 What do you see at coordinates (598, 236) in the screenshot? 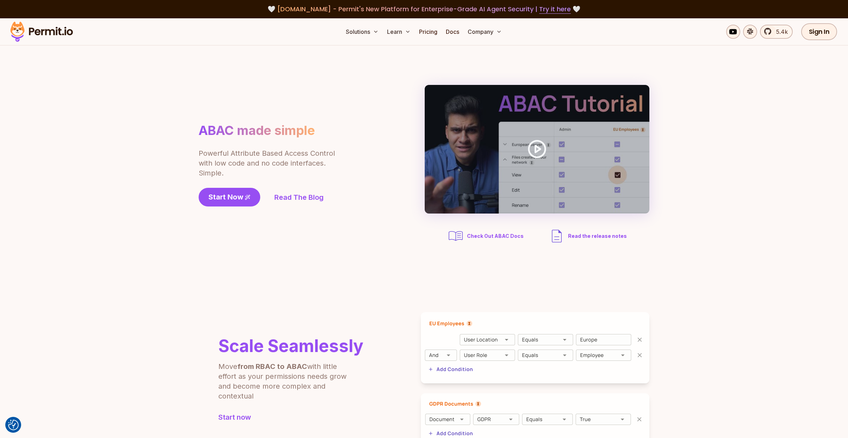
I see `span: Read the release notes` at bounding box center [598, 236].